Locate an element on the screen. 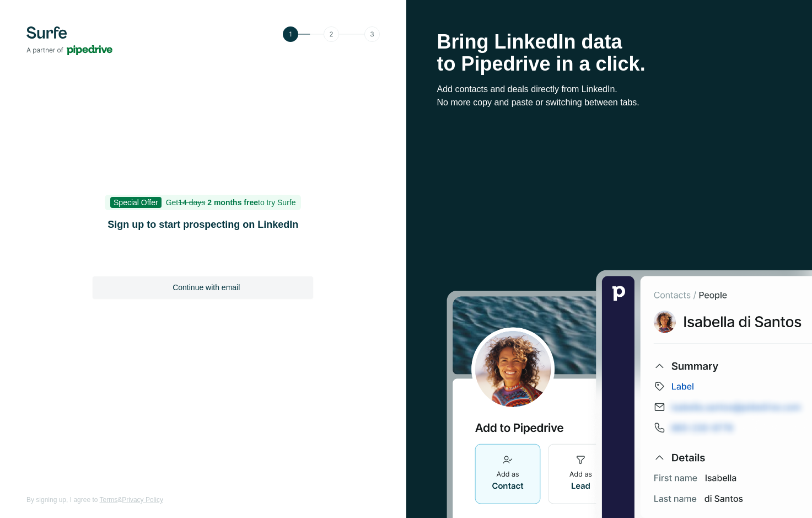  img: Surfe's logo is located at coordinates (69, 41).